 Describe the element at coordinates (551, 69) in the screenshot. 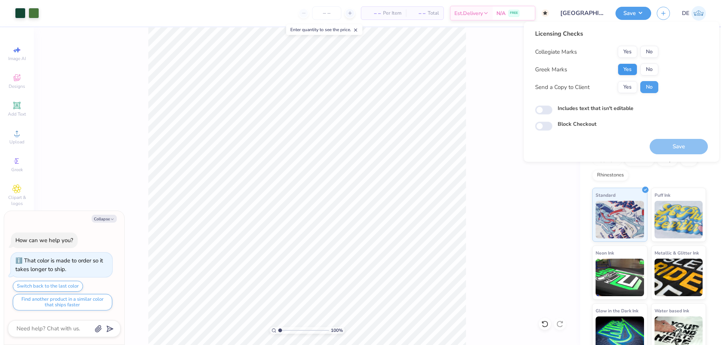

I see `div: Greek Marks` at that location.